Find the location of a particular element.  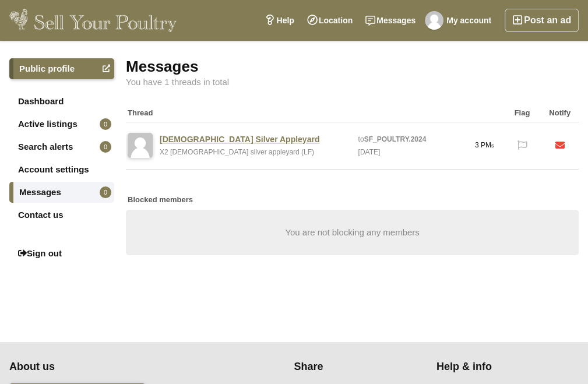

a: Location is located at coordinates (330, 20).